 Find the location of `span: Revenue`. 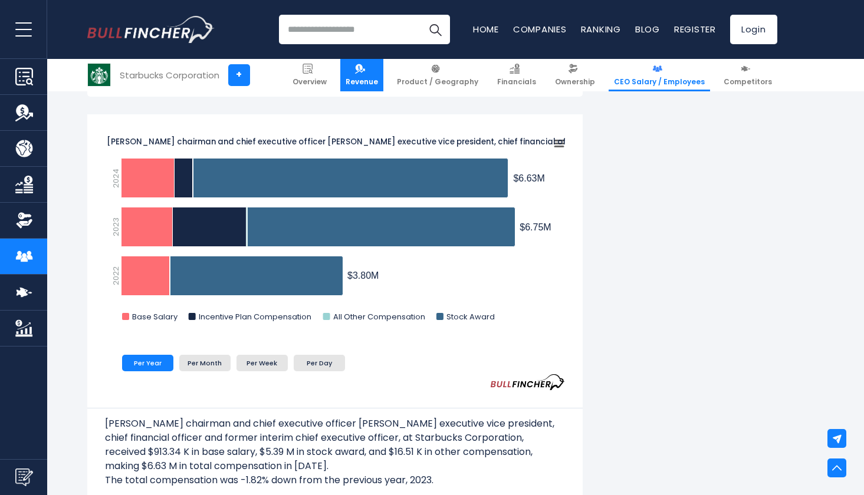

span: Revenue is located at coordinates (361, 82).